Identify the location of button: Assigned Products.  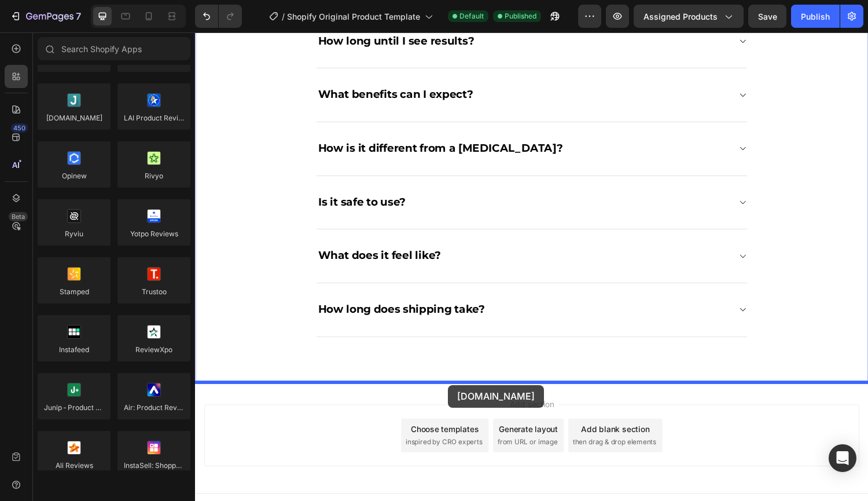
(689, 17).